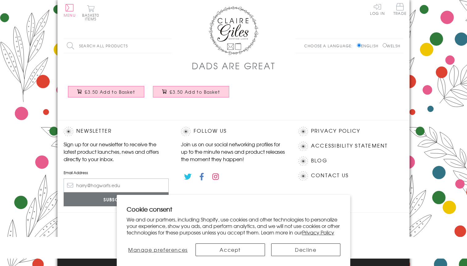 This screenshot has width=467, height=266. What do you see at coordinates (116, 199) in the screenshot?
I see `input: Subscribe` at bounding box center [116, 199].